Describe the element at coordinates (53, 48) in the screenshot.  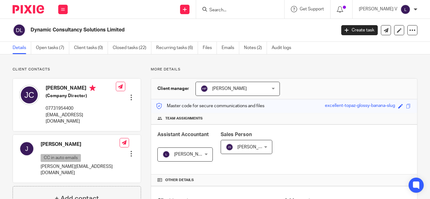
I see `a: Open tasks (7)` at that location.